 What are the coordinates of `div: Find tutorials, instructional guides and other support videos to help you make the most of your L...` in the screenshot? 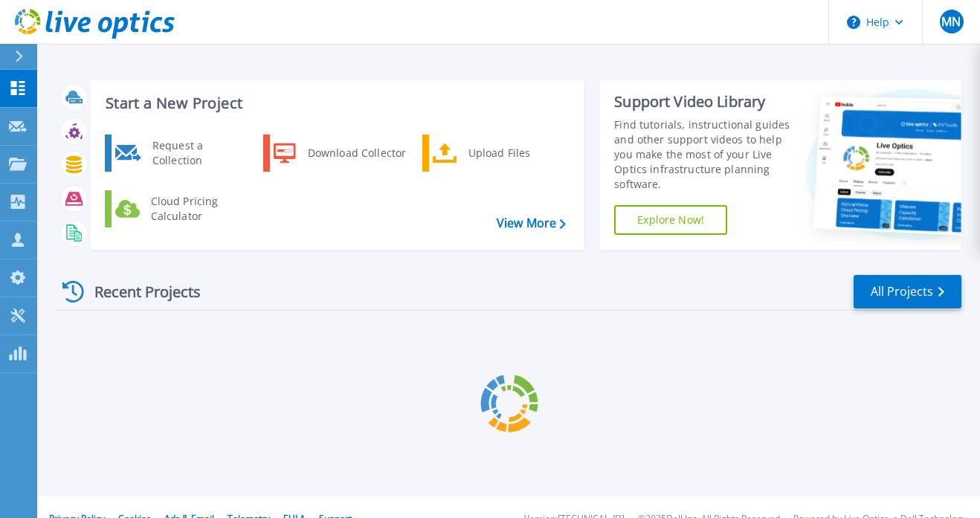 It's located at (703, 154).